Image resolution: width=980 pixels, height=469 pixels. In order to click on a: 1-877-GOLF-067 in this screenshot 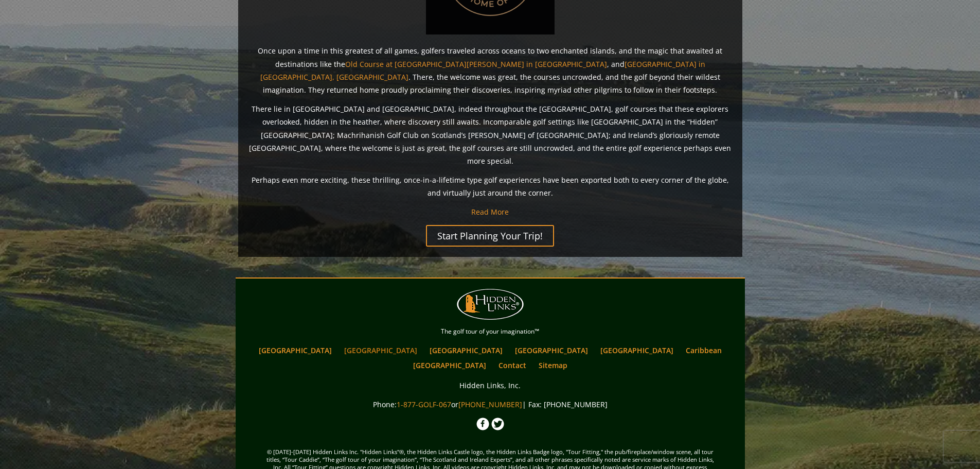, I will do `click(424, 404)`.